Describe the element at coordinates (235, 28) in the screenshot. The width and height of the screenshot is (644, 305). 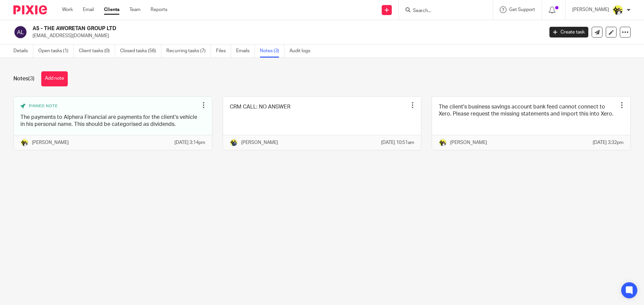
I see `h2: A5 - THE AWORETAN GROUP LTD` at that location.